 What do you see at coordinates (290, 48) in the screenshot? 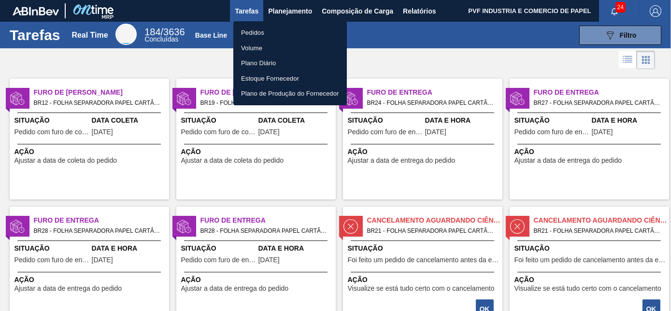
I see `a: Volume` at bounding box center [290, 48].